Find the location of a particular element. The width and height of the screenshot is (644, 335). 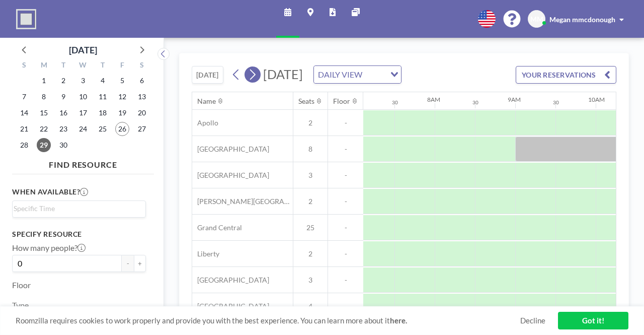

div: Seats is located at coordinates (306, 101).